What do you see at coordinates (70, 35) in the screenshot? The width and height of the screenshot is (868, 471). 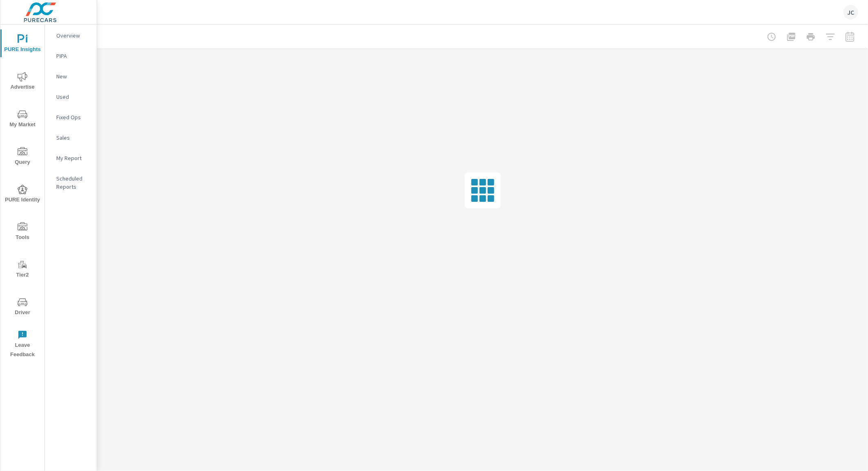 I see `div: Overview` at bounding box center [70, 35].